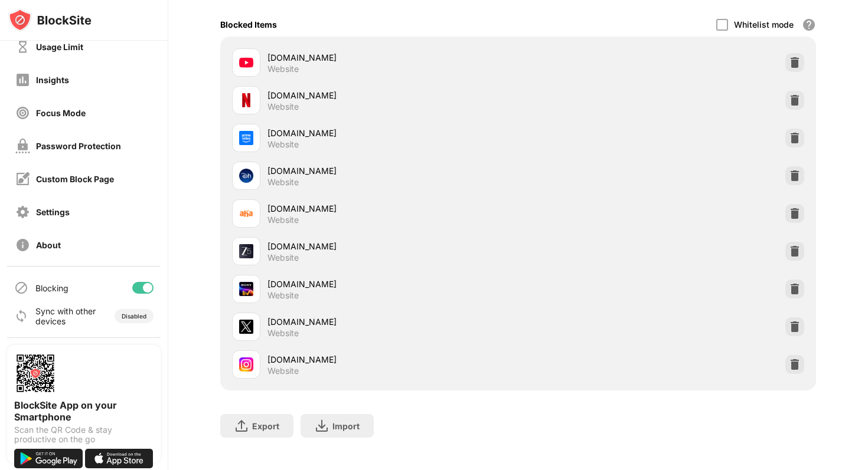 This screenshot has width=868, height=470. Describe the element at coordinates (50, 20) in the screenshot. I see `img: logo-blocksite.svg` at that location.